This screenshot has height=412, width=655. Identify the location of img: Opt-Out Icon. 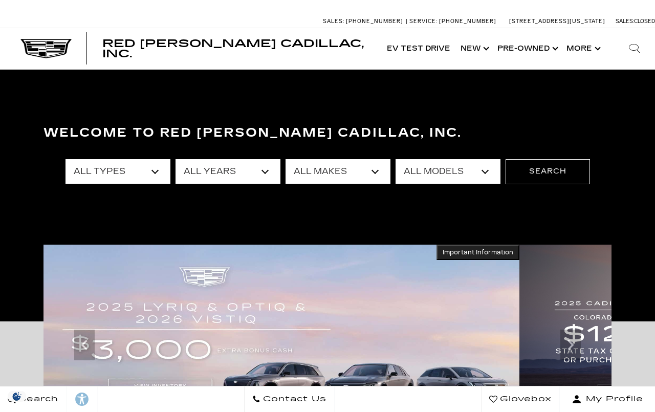
(17, 396).